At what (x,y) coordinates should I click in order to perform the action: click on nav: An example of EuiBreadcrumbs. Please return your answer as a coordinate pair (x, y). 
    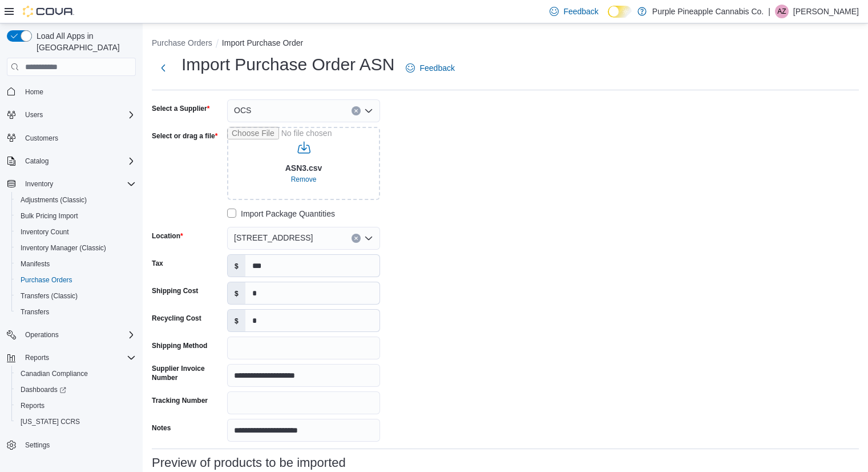
    Looking at the image, I should click on (505, 44).